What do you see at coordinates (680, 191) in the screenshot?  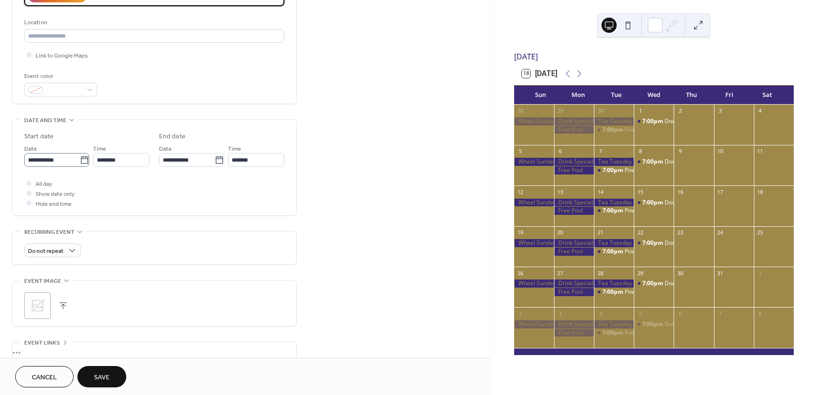 I see `div: 16` at bounding box center [680, 191].